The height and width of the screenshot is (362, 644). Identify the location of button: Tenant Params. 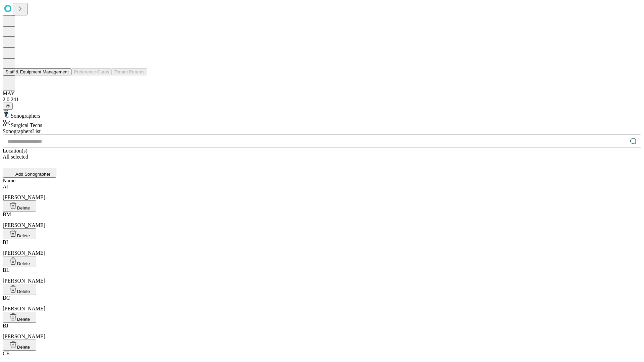
(130, 72).